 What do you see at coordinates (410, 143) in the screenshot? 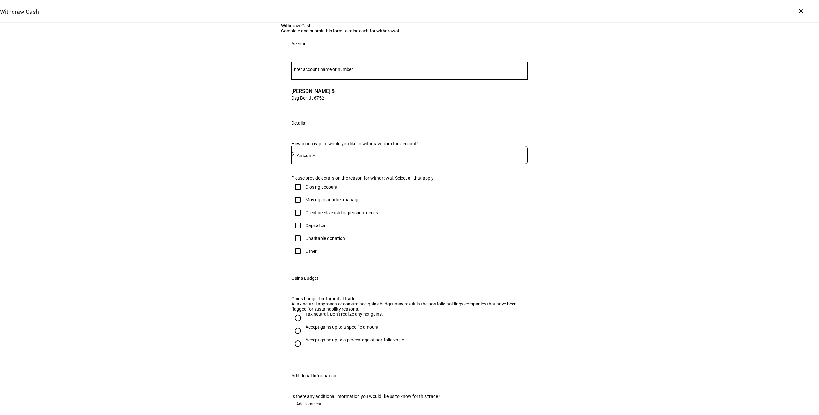
I see `div: How much capital would you like to withdraw from the account?` at bounding box center [410, 143].